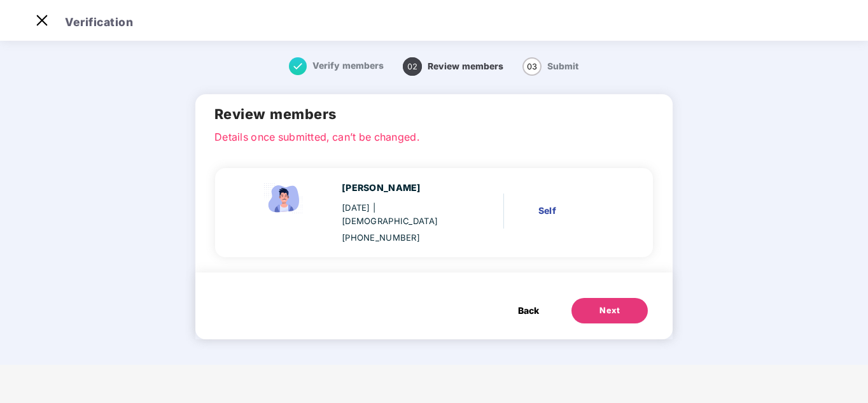  What do you see at coordinates (348, 66) in the screenshot?
I see `span: Verify members` at bounding box center [348, 66].